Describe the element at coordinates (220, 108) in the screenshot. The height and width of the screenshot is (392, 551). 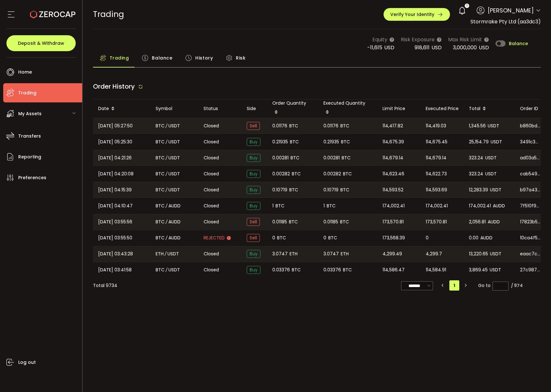
I see `div: Status` at that location.